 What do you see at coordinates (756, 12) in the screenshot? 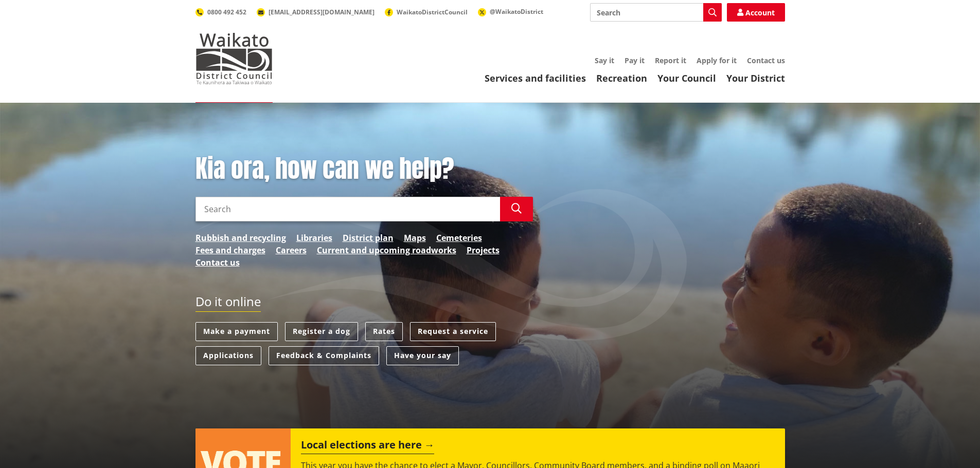
I see `a: Account` at bounding box center [756, 12].